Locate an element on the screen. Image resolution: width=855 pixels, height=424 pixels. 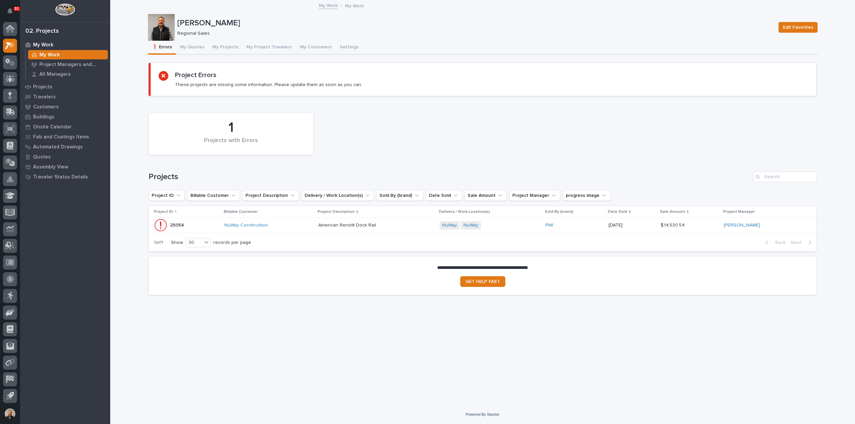
button: Settings is located at coordinates (349, 48).